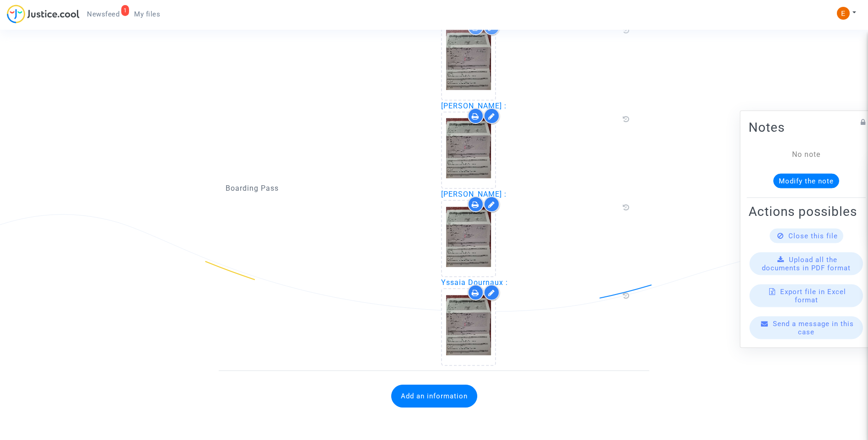 This screenshot has height=440, width=868. What do you see at coordinates (434, 396) in the screenshot?
I see `button: Add an information` at bounding box center [434, 396].